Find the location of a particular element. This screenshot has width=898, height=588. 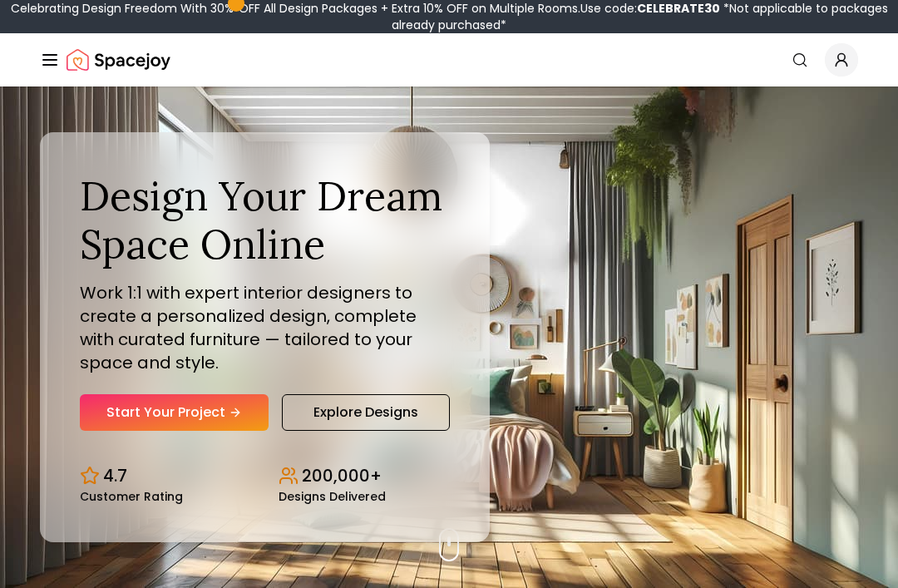

nav: Global is located at coordinates (449, 59).